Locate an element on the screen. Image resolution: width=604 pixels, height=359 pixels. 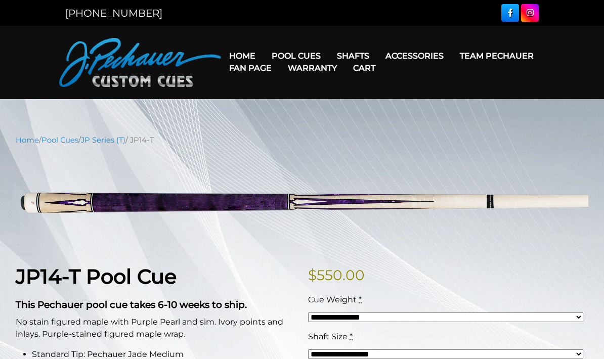
strong: JP14-T Pool Cue is located at coordinates (96, 276).